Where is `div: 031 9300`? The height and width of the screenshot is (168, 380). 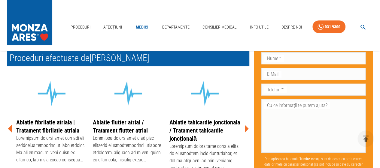
div: 031 9300 is located at coordinates (333, 27).